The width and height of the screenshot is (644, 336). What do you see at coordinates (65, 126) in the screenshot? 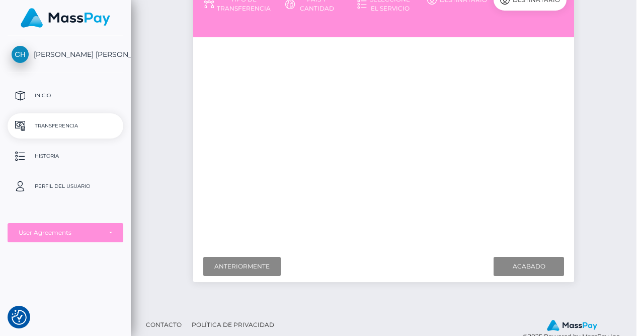
I see `p: Transferencia` at bounding box center [65, 126].